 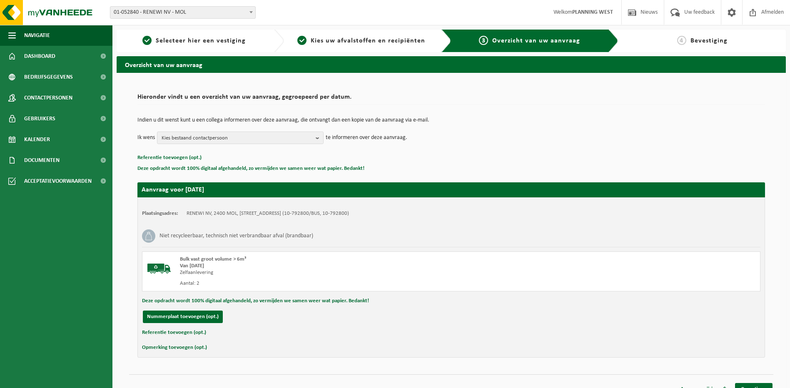 I want to click on span: 3, so click(x=483, y=40).